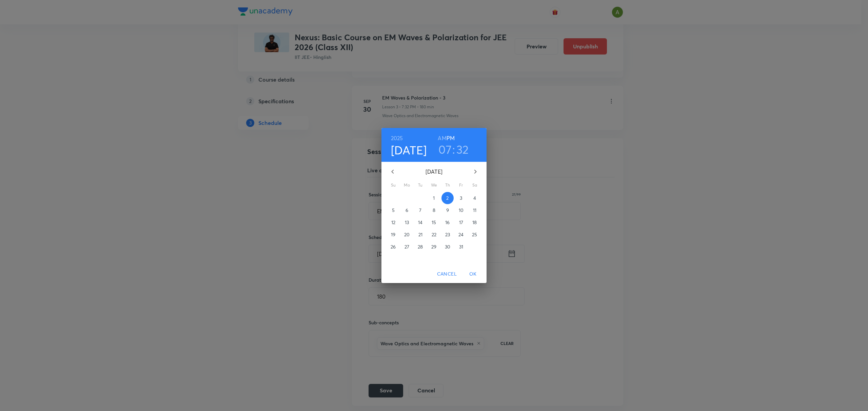  I want to click on p: 18, so click(474, 222).